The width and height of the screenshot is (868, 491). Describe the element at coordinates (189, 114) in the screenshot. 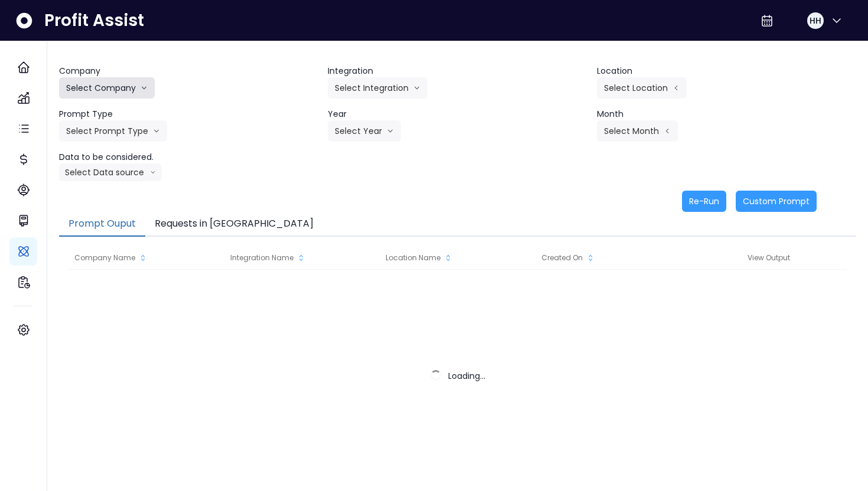

I see `header: Prompt Type` at that location.